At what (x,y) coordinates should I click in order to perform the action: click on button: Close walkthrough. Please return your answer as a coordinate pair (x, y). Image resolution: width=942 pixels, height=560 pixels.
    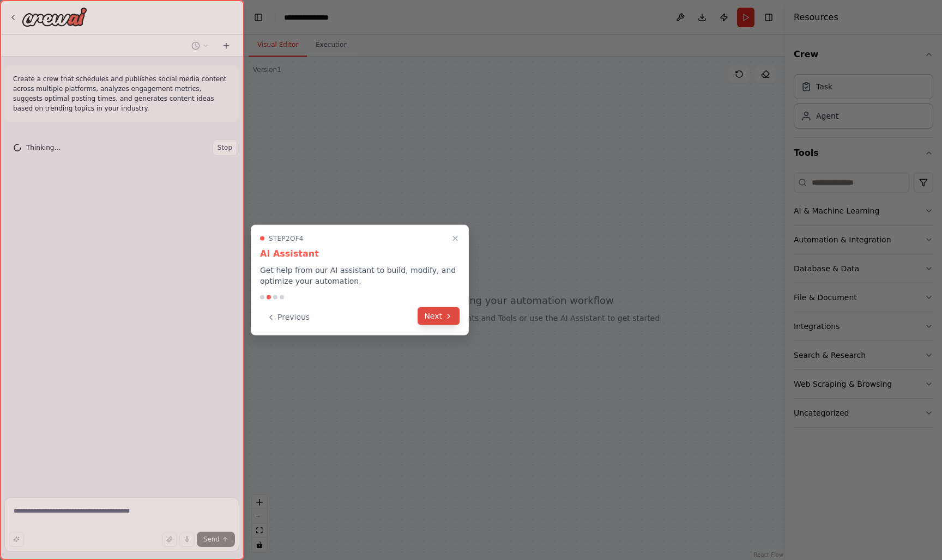
    Looking at the image, I should click on (455, 239).